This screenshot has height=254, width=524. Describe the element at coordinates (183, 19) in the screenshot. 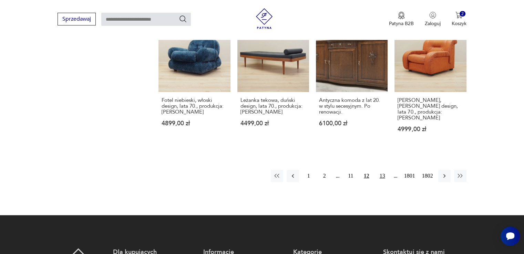

I see `button: Szukaj` at that location.